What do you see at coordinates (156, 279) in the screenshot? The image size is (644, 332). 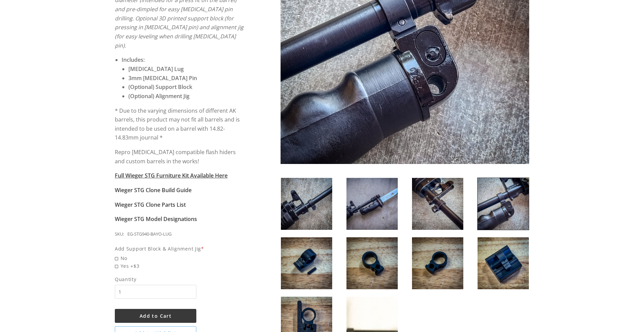 I see `span: Quantity` at bounding box center [156, 279].